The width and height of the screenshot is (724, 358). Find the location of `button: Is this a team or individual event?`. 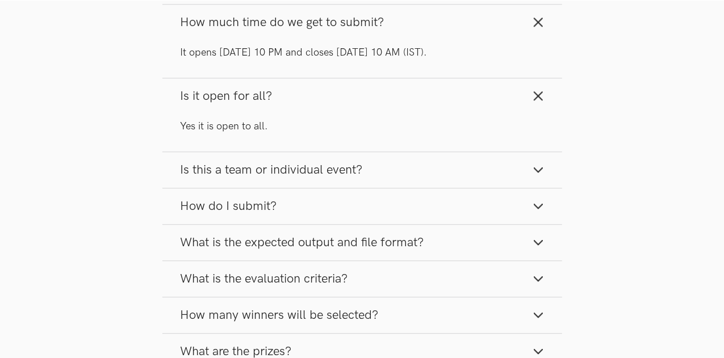

button: Is this a team or individual event? is located at coordinates (362, 170).